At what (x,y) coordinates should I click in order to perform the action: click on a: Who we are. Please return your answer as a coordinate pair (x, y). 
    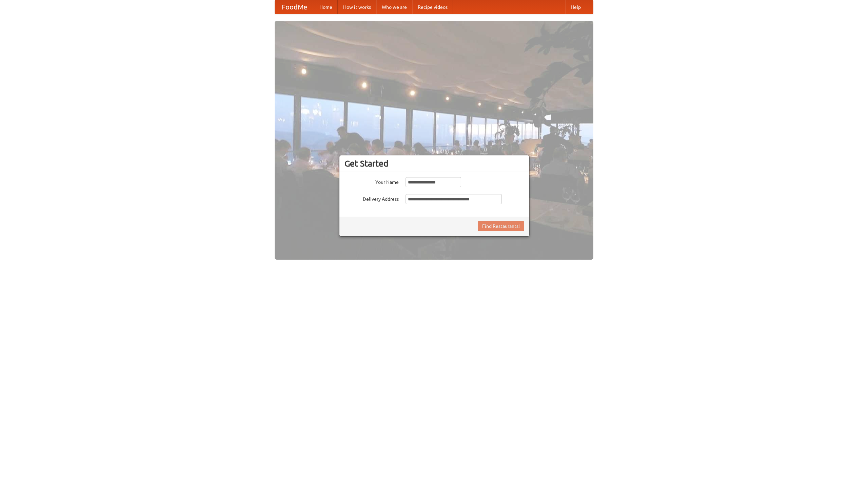
    Looking at the image, I should click on (394, 7).